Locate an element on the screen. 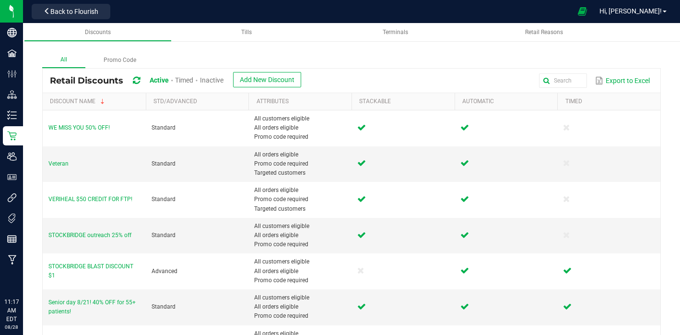 Image resolution: width=680 pixels, height=335 pixels. span: VERIHEAL $50 CREDIT FOR FTP! is located at coordinates (90, 199).